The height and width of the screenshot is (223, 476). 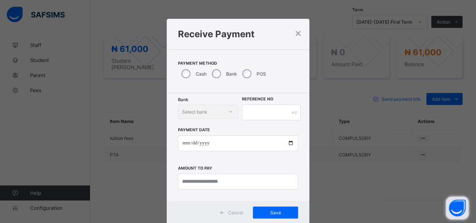 I want to click on h1: Receive Payment, so click(x=238, y=34).